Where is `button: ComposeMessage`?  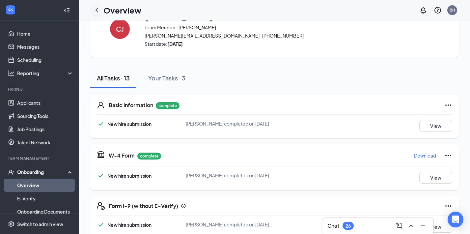
button: ComposeMessage is located at coordinates (399, 225).